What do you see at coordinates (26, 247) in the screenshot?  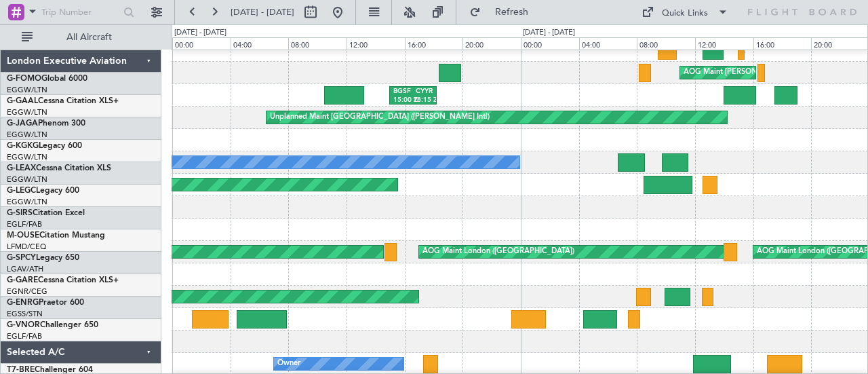 I see `a: LFMD/CEQ` at bounding box center [26, 247].